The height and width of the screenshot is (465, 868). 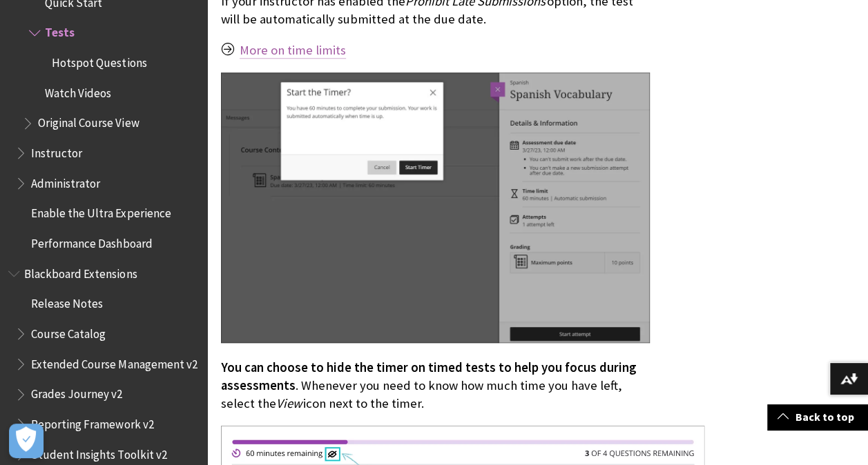 I want to click on span: Administrator, so click(x=66, y=181).